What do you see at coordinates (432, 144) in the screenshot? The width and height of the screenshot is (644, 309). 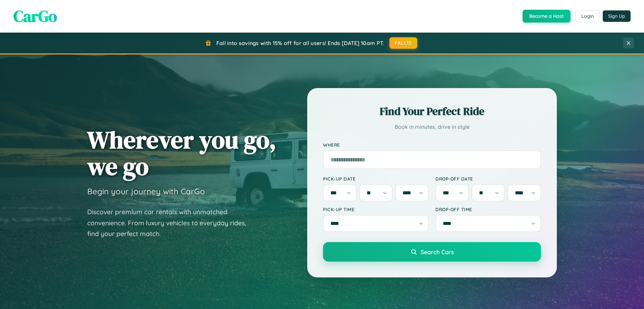 I see `label: Where` at bounding box center [432, 144].